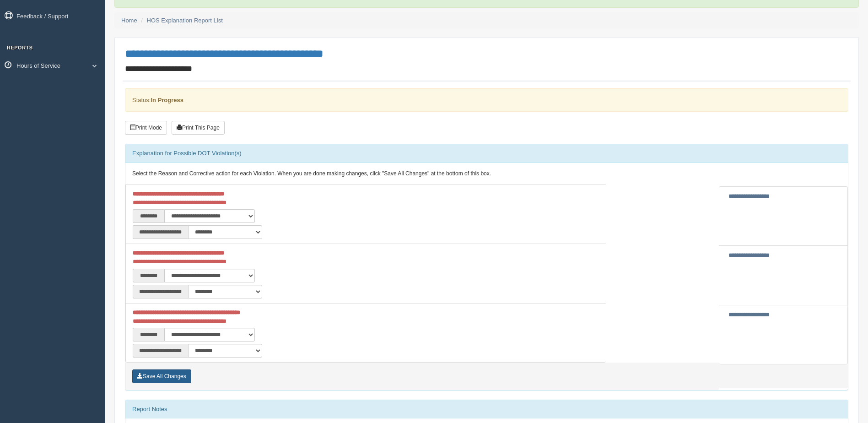 The image size is (868, 423). I want to click on strong: In Progress, so click(167, 100).